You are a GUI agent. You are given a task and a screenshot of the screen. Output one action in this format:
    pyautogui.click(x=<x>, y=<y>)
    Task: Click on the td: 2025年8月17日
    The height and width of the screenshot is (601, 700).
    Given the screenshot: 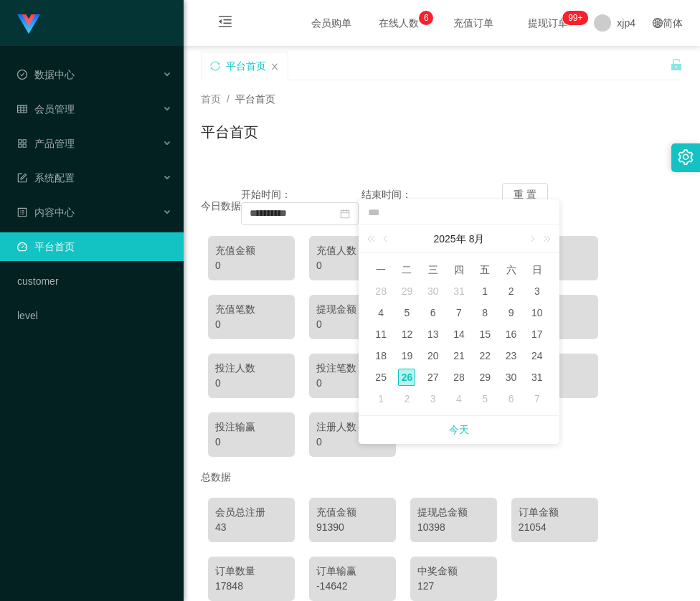 What is the action you would take?
    pyautogui.click(x=537, y=334)
    